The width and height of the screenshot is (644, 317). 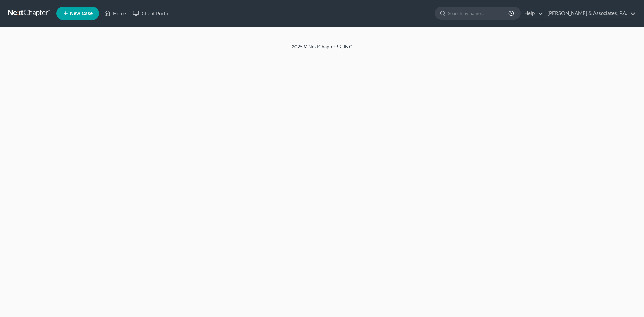 What do you see at coordinates (322, 49) in the screenshot?
I see `div: 2025 © NextChapterBK, INC` at bounding box center [322, 49].